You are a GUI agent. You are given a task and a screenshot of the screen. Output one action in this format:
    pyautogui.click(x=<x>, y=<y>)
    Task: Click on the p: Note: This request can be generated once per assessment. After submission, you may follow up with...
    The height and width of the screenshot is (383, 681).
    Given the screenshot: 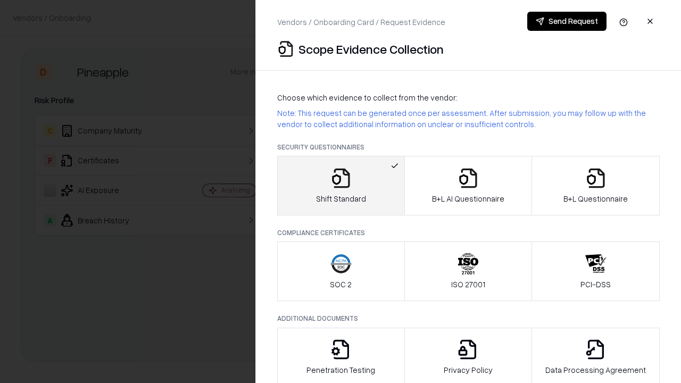 What is the action you would take?
    pyautogui.click(x=468, y=119)
    